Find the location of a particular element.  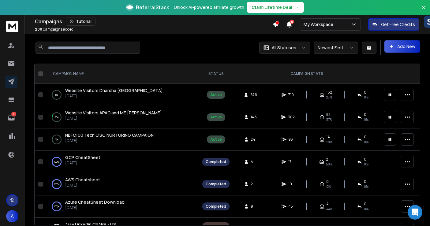

a: Azure CheatSheet Download is located at coordinates (95, 202).